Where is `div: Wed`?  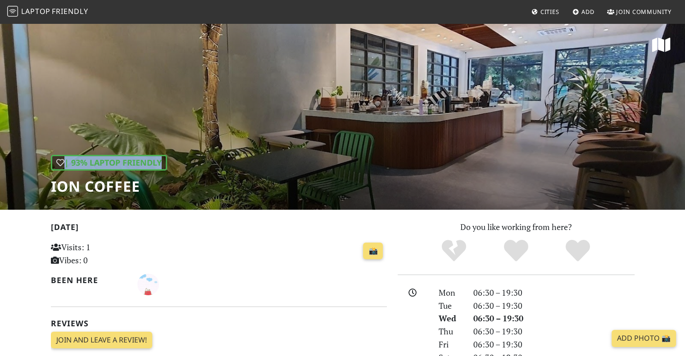
div: Wed is located at coordinates (451, 319).